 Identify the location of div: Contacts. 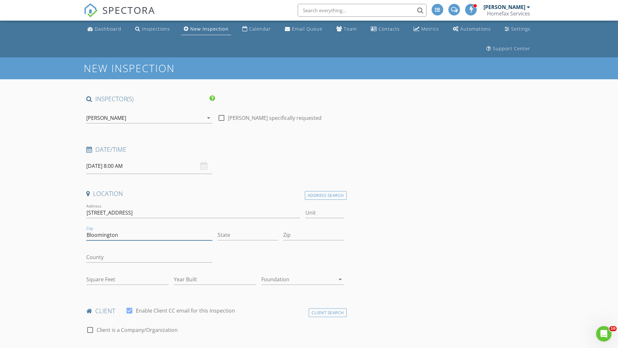
(389, 29).